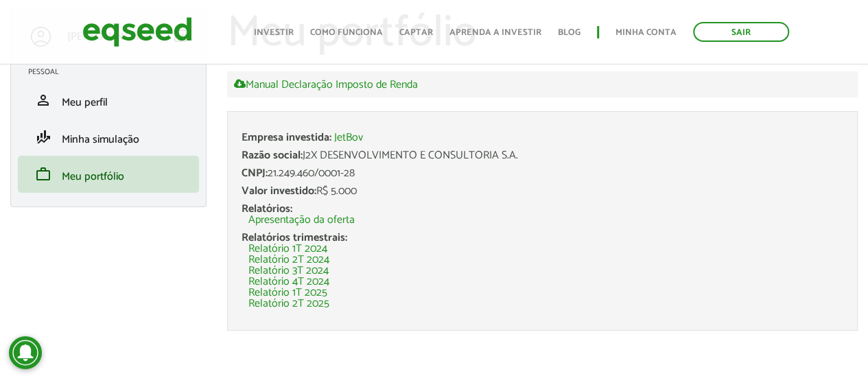 This screenshot has height=378, width=868. What do you see at coordinates (43, 175) in the screenshot?
I see `span: work` at bounding box center [43, 175].